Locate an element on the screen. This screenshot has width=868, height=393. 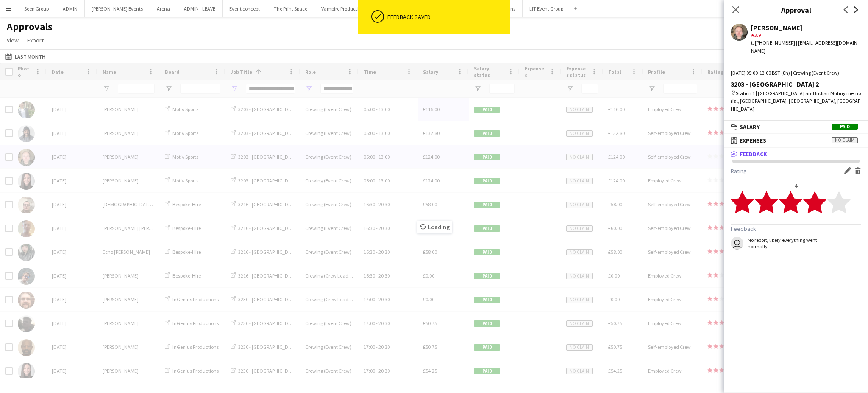
button: The Print Space is located at coordinates (291, 9).